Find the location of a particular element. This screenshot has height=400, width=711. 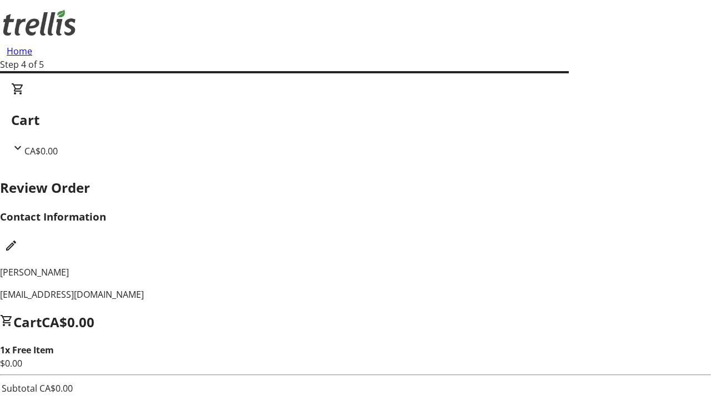

h2: Cart is located at coordinates (356, 120).